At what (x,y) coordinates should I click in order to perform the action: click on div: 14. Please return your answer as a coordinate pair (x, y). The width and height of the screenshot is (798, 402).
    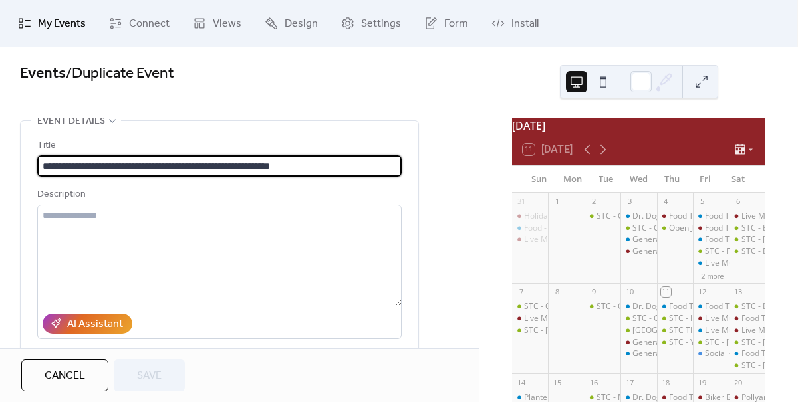
    Looking at the image, I should click on (521, 383).